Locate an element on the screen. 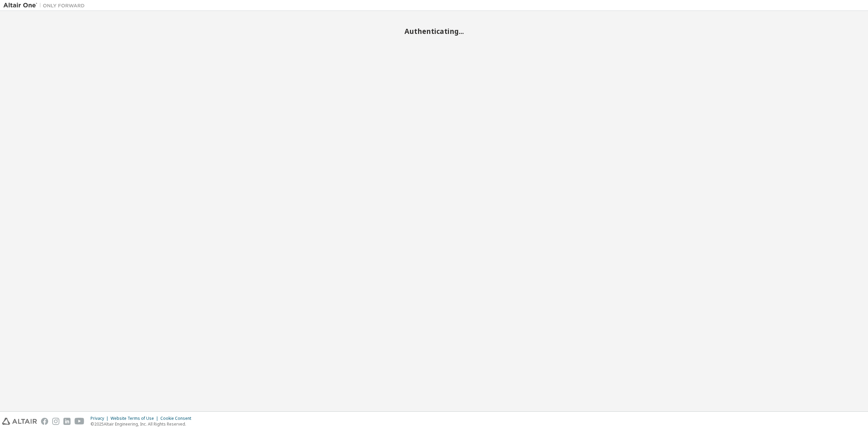  div: Website Terms of Use is located at coordinates (136, 419).